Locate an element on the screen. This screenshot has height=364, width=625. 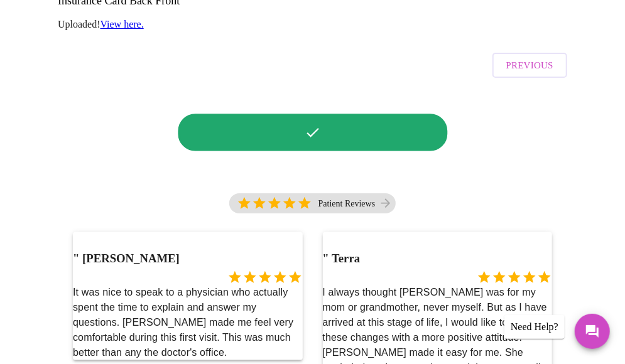
p: It was nice to speak to a physician who actually spent the time to explain and answer my question... is located at coordinates (188, 323).